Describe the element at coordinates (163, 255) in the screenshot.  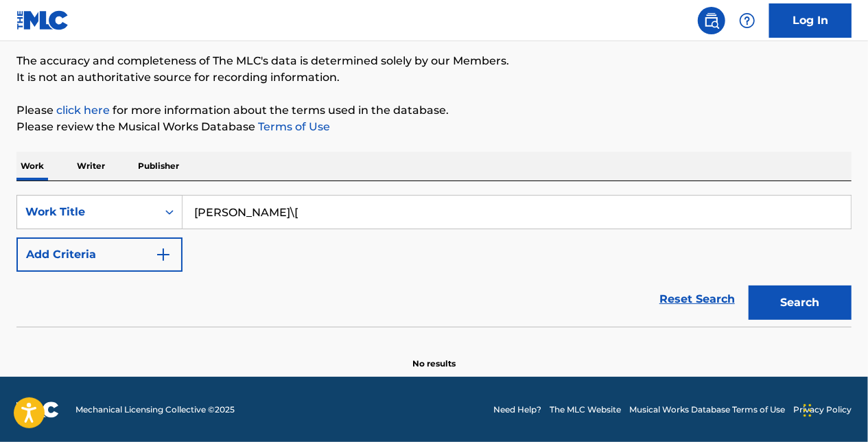
I see `img: 9d2ae6d4665cec9f34b9.svg` at that location.